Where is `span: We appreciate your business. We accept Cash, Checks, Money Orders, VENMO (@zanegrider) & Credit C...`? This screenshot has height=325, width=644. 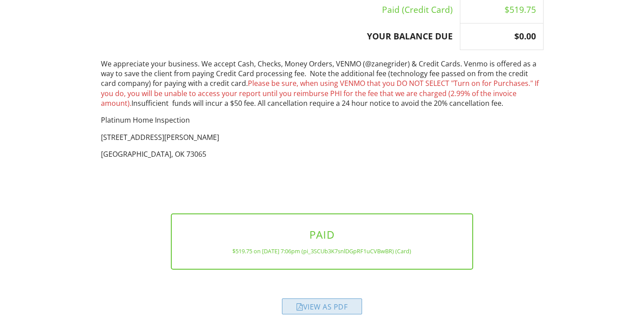
span: We appreciate your business. We accept Cash, Checks, Money Orders, VENMO (@zanegrider) & Credit C... is located at coordinates (318, 73).